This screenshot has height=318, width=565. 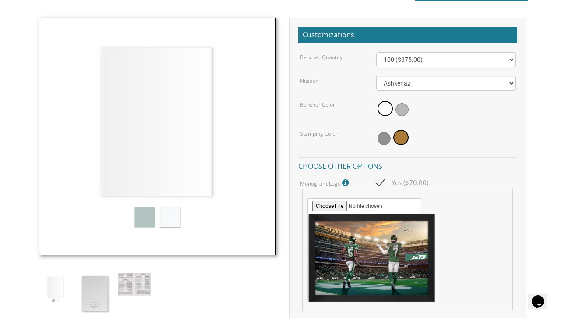 What do you see at coordinates (326, 183) in the screenshot?
I see `label: Monogram/Logo` at bounding box center [326, 183].